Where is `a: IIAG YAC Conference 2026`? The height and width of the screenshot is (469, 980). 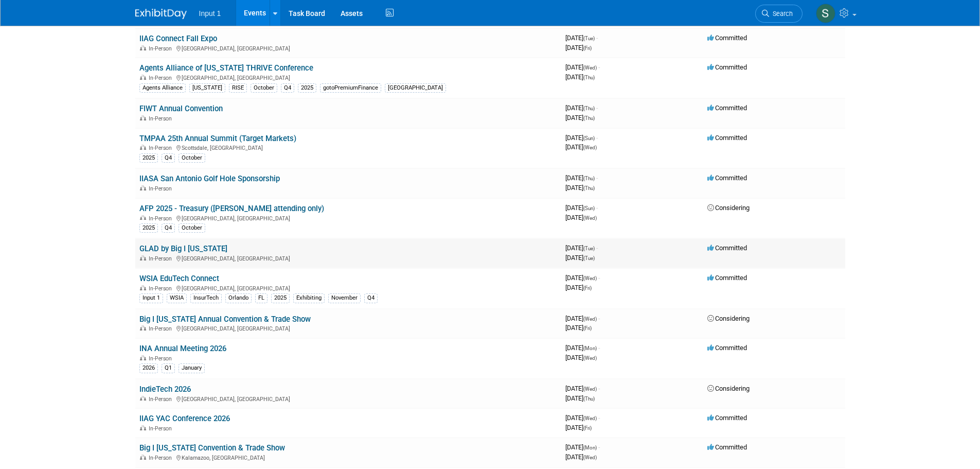 a: IIAG YAC Conference 2026 is located at coordinates (185, 418).